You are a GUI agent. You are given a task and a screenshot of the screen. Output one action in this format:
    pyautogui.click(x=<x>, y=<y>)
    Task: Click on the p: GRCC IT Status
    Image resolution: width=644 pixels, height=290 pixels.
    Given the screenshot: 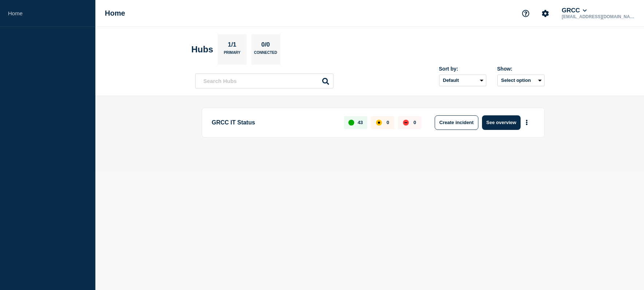 What is the action you would take?
    pyautogui.click(x=274, y=123)
    